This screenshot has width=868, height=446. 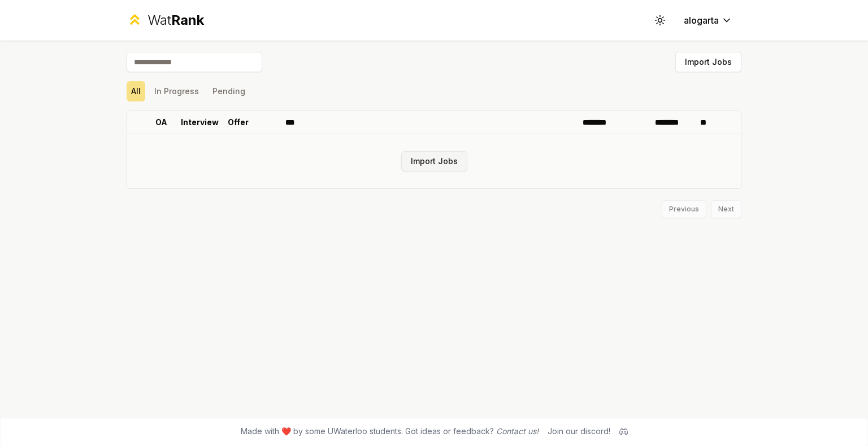 I want to click on p: Offer, so click(x=238, y=123).